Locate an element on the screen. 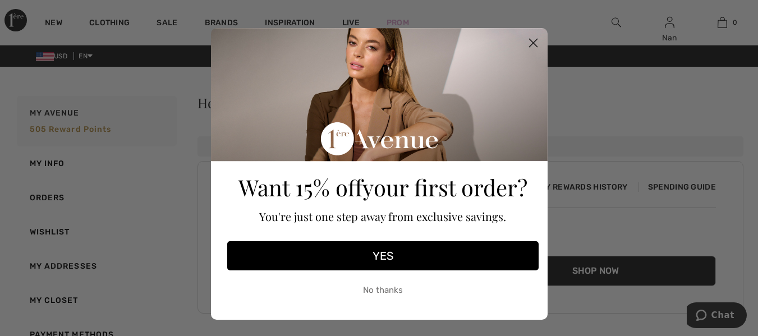 The height and width of the screenshot is (336, 758). button: Close dialog is located at coordinates (533, 43).